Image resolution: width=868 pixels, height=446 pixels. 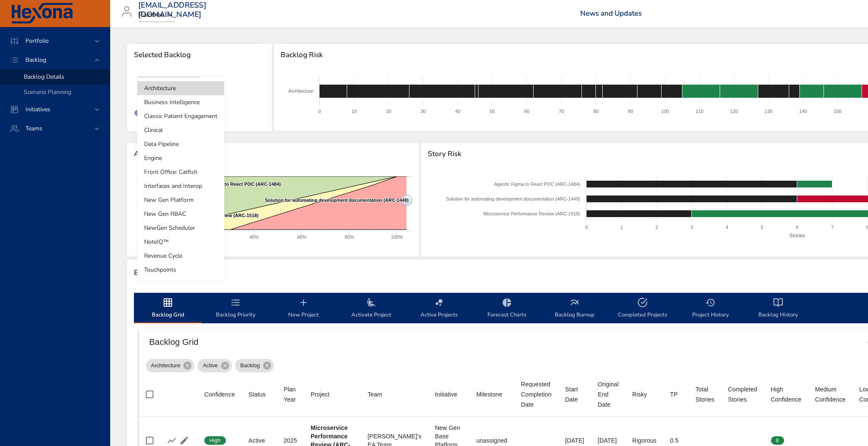 I want to click on li: Classic Patient Engagement, so click(x=181, y=116).